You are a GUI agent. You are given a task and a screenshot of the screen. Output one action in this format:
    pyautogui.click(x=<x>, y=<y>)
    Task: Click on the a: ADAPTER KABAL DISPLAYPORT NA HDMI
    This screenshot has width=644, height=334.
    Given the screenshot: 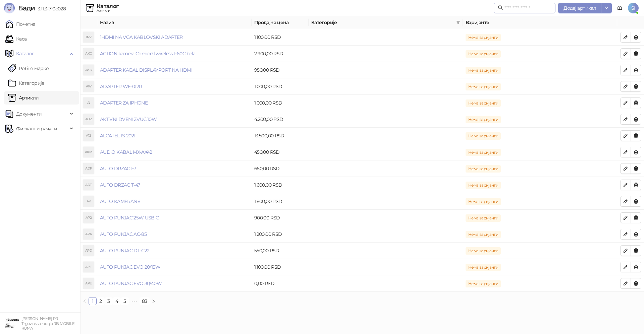 What is the action you would take?
    pyautogui.click(x=146, y=70)
    